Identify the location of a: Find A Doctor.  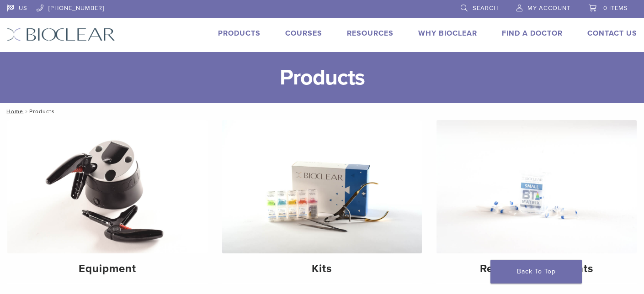
(532, 33).